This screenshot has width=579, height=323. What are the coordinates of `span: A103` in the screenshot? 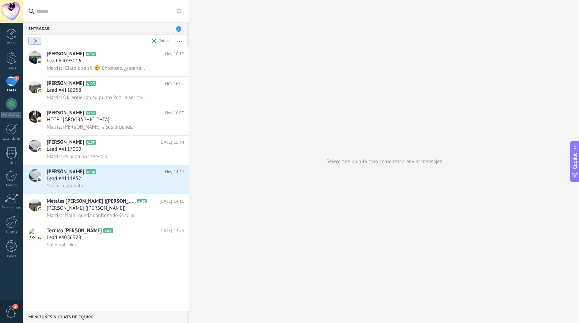 It's located at (142, 201).